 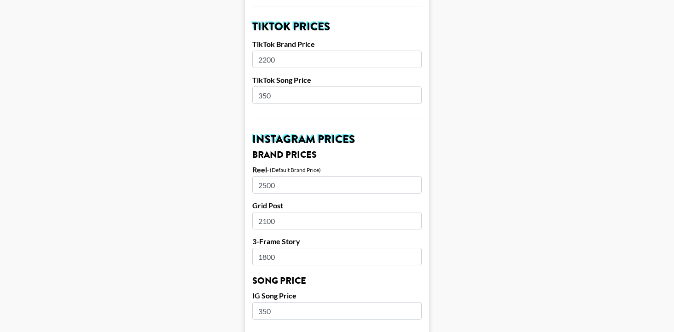 I want to click on label: Reel, so click(x=260, y=170).